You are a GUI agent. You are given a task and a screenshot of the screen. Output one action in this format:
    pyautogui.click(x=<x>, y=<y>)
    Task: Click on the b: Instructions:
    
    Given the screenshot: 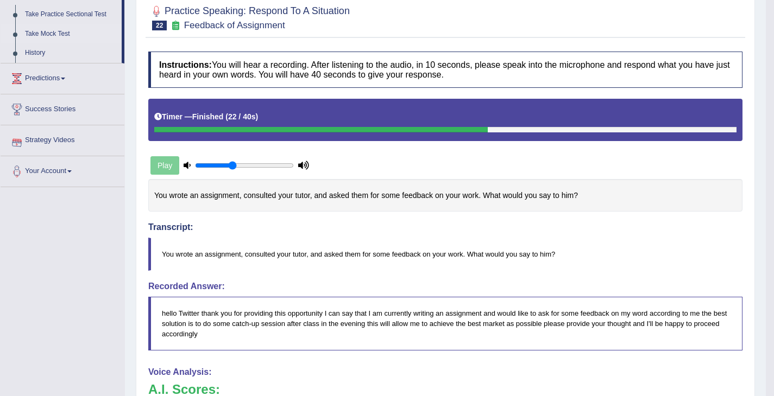 What is the action you would take?
    pyautogui.click(x=185, y=65)
    